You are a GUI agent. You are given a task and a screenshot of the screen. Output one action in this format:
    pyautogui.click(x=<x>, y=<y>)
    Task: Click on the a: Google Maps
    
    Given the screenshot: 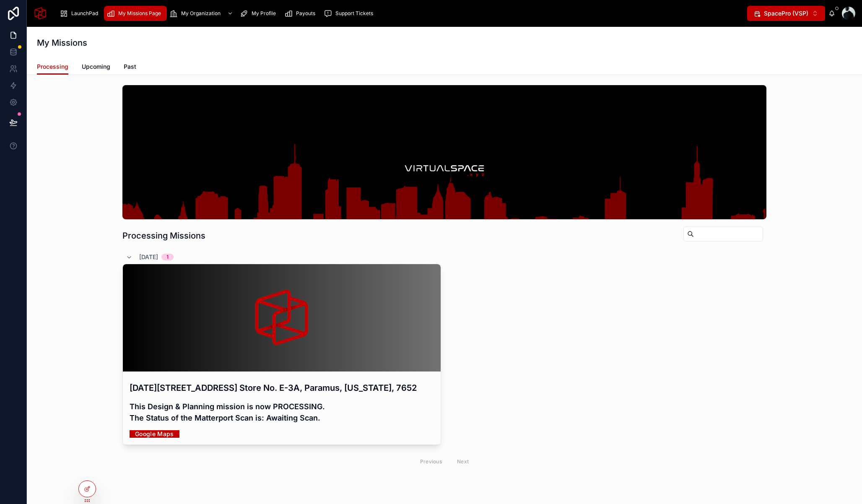 What is the action you would take?
    pyautogui.click(x=155, y=433)
    